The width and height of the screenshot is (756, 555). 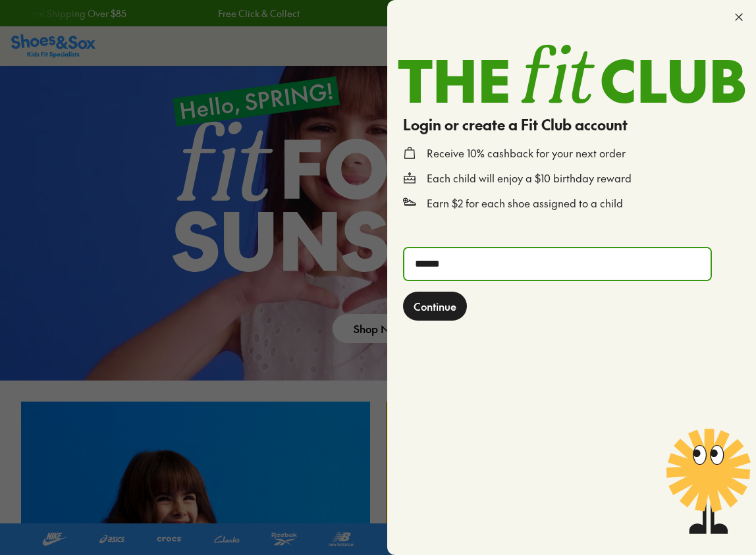 What do you see at coordinates (525, 203) in the screenshot?
I see `p: Earn $2 for each shoe assigned to a child` at bounding box center [525, 203].